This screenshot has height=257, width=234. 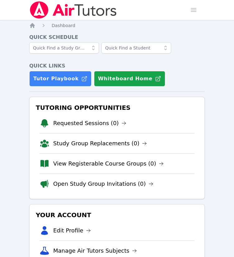 I want to click on h3: Tutoring Opportunities, so click(x=117, y=107).